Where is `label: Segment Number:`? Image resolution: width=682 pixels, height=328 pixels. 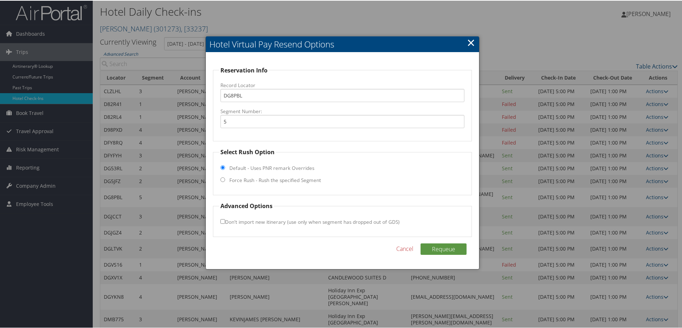
label: Segment Number: is located at coordinates (343, 111).